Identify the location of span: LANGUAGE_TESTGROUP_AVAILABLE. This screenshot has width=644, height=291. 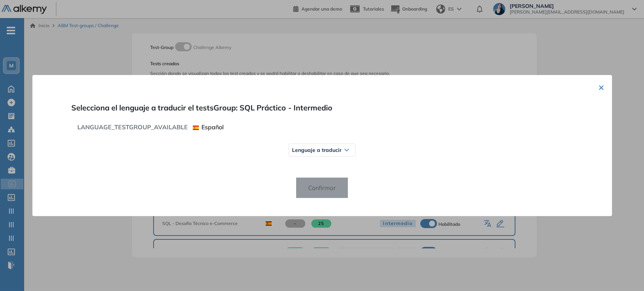
(151, 127).